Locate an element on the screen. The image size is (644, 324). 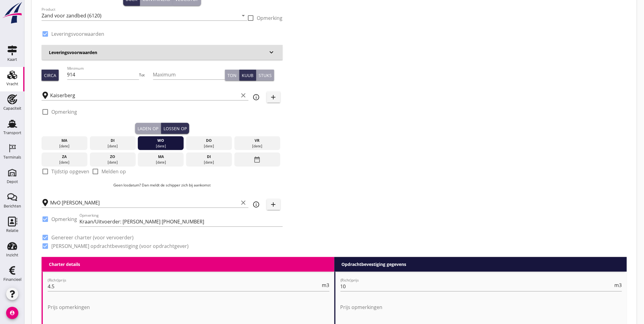
i: date_range is located at coordinates (257, 159).